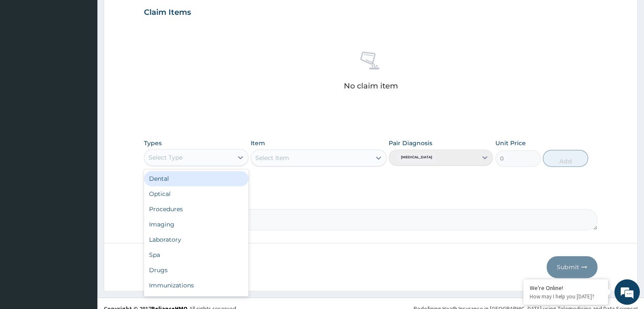  I want to click on textarea: Type your message and hit 'Enter', so click(83, 228).